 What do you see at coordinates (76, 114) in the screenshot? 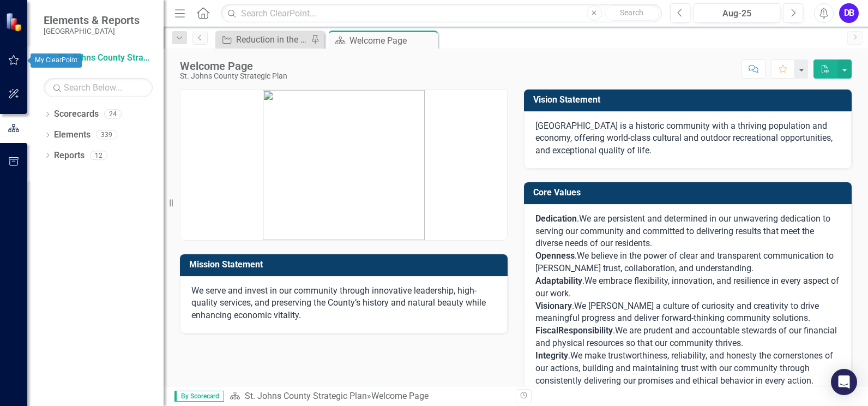
I see `a: Scorecards` at bounding box center [76, 114].